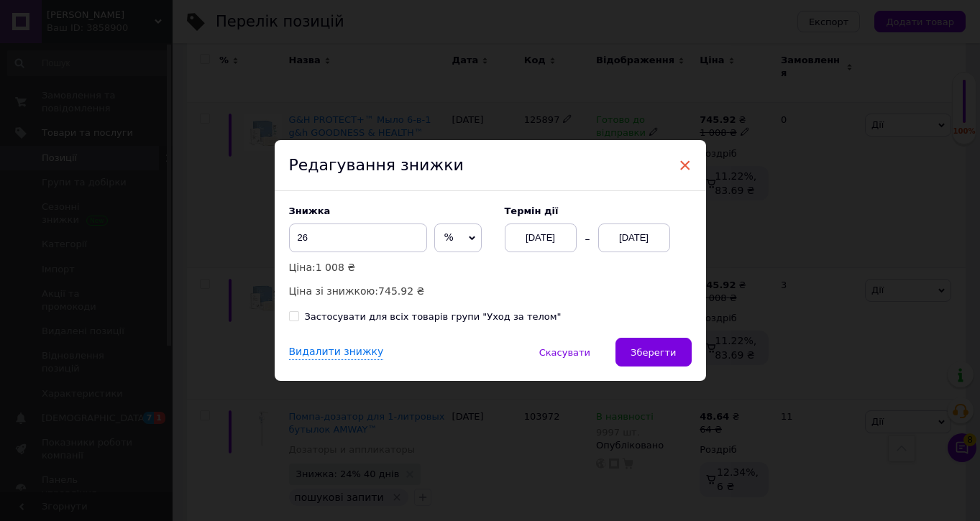  Describe the element at coordinates (565, 352) in the screenshot. I see `button: Скасувати` at that location.